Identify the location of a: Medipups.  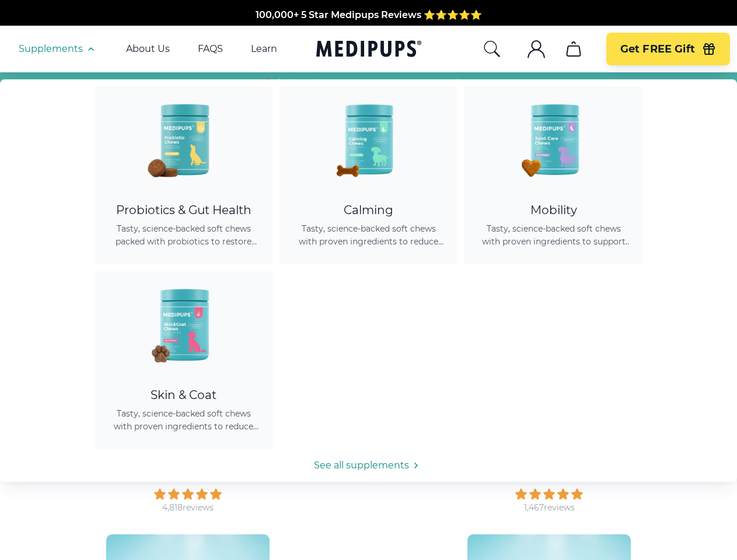
(368, 49).